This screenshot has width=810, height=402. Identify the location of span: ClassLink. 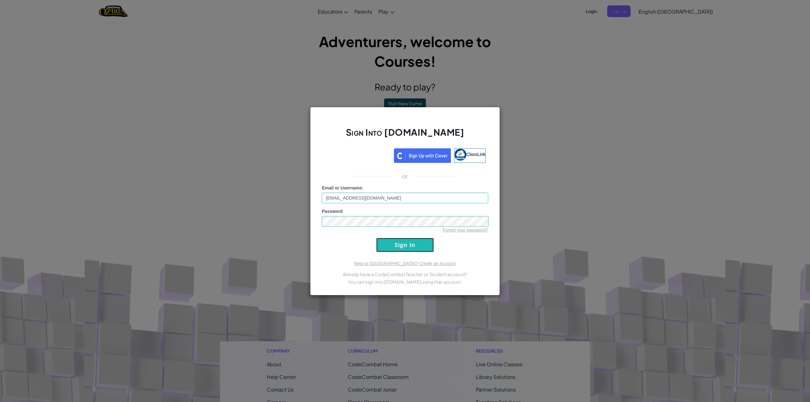
(476, 154).